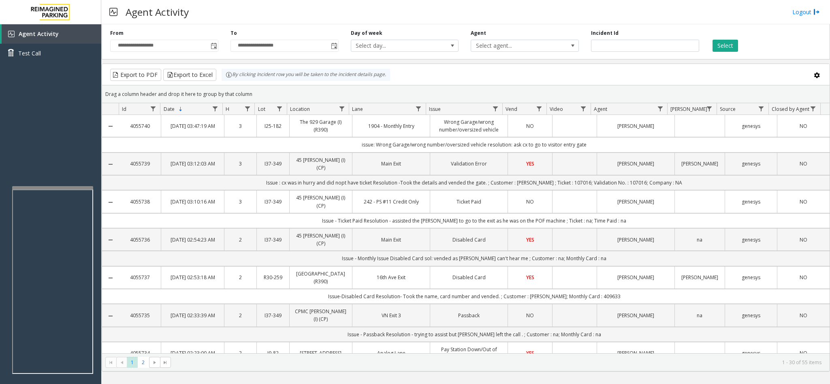  Describe the element at coordinates (247, 109) in the screenshot. I see `a: H Filter Menu` at that location.